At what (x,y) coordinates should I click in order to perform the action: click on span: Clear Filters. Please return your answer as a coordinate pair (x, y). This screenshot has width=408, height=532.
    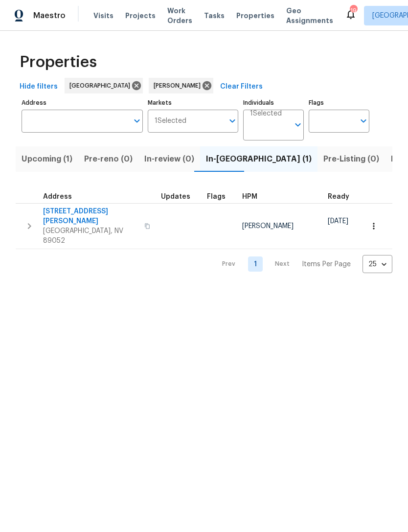
    Looking at the image, I should click on (242, 87).